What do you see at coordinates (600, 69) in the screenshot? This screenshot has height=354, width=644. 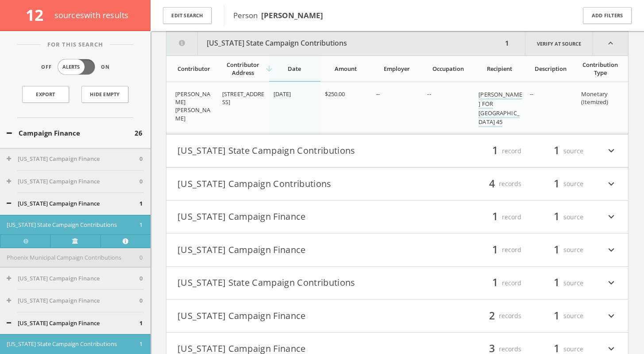 I see `div: Contribution Type` at bounding box center [600, 69].